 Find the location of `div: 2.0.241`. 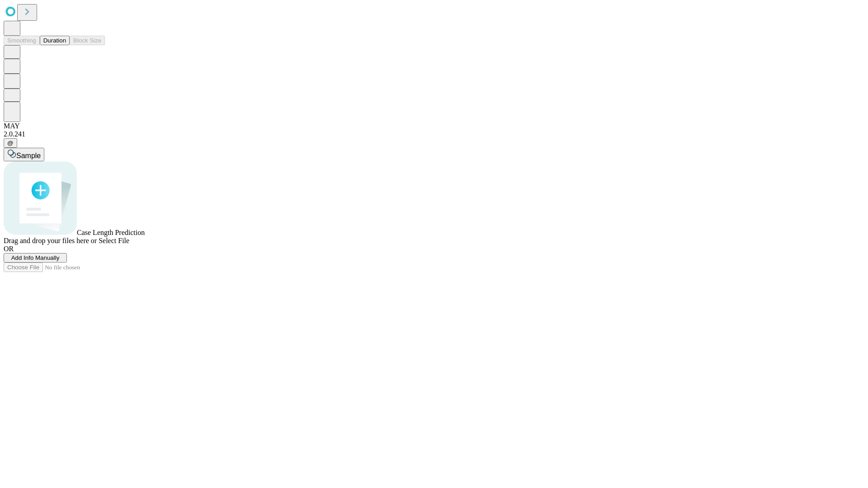

div: 2.0.241 is located at coordinates (434, 134).